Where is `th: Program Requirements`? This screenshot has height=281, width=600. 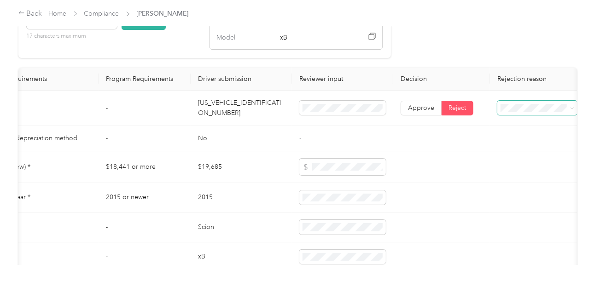
th: Program Requirements is located at coordinates (145, 79).